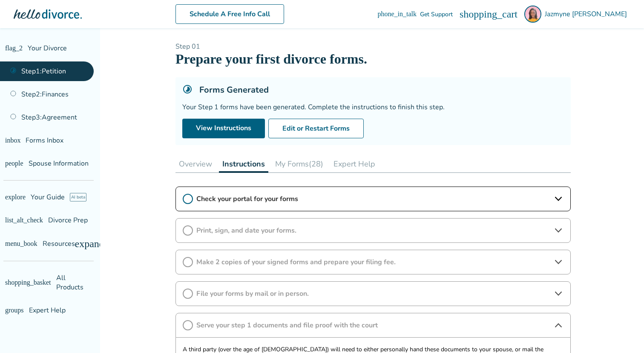  Describe the element at coordinates (230, 14) in the screenshot. I see `a: Schedule A Free Info Call` at that location.